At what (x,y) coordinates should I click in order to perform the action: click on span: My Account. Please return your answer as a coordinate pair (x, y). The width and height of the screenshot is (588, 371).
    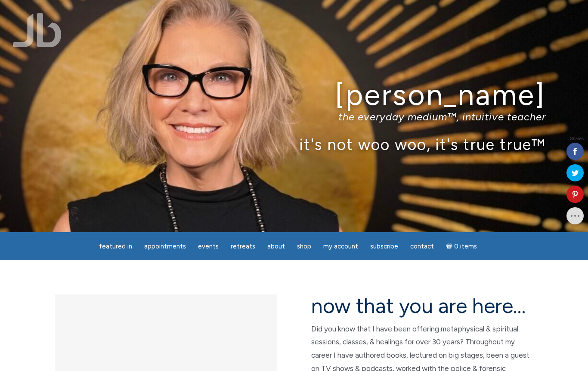
    Looking at the image, I should click on (341, 246).